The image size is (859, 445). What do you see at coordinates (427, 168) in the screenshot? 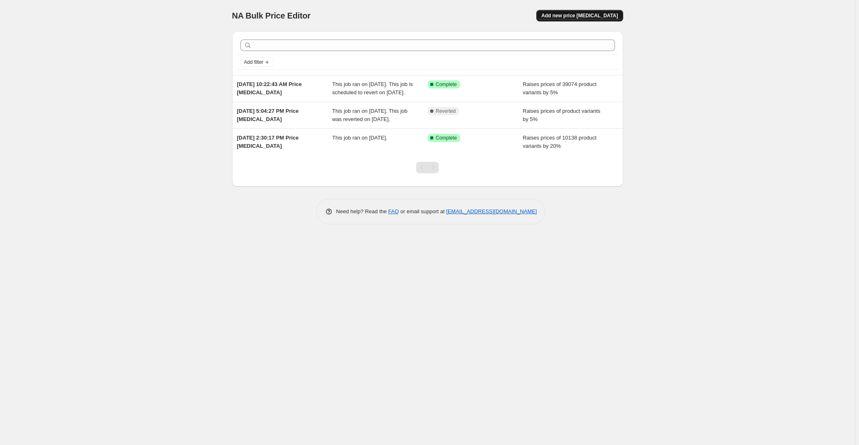
I see `nav: Pagination` at bounding box center [427, 168].